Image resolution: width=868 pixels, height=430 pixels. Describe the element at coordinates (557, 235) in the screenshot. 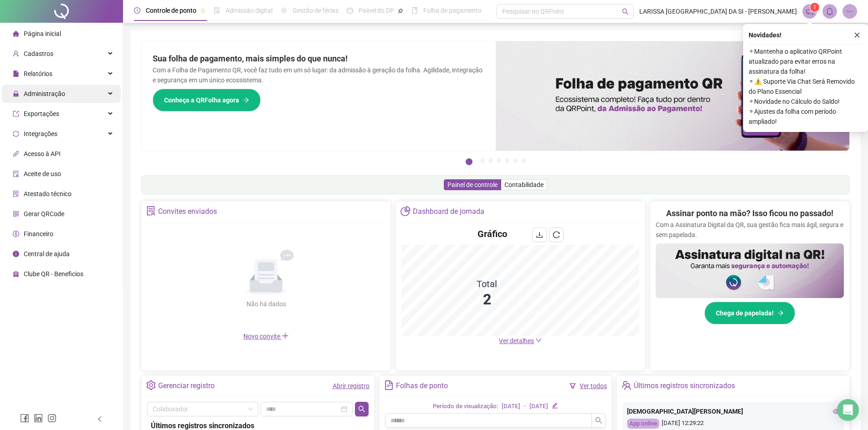

I see `span: reload` at that location.